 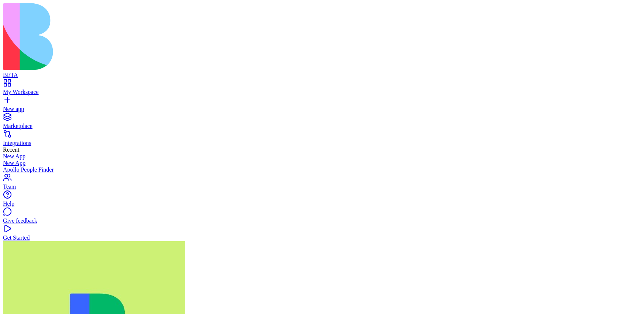 What do you see at coordinates (322, 183) in the screenshot?
I see `a: Team` at bounding box center [322, 183].